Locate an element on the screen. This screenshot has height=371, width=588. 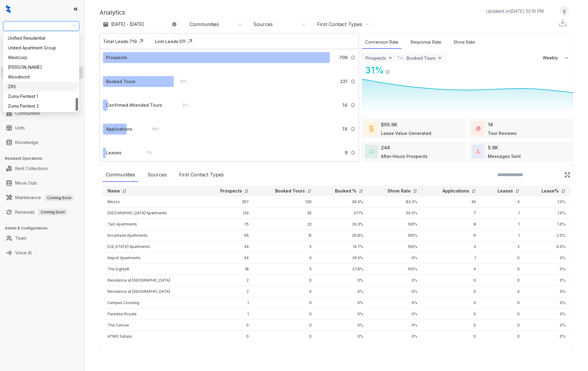
h3: Resident Operations is located at coordinates (45, 159).